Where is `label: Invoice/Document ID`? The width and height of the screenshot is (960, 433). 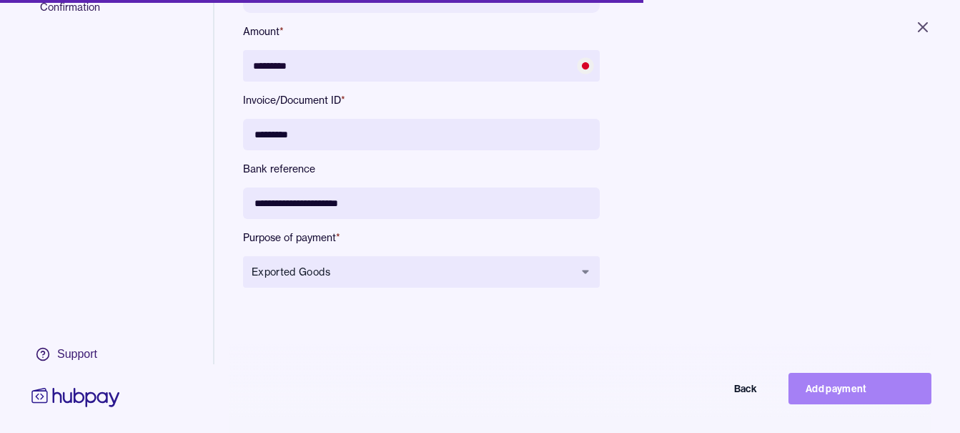
label: Invoice/Document ID is located at coordinates (421, 100).